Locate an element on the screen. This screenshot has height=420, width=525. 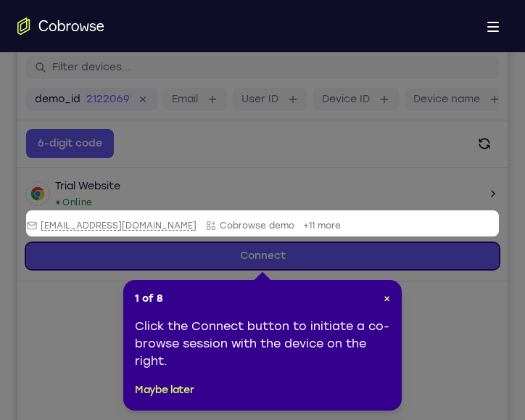
span: web@example.com is located at coordinates (101, 220).